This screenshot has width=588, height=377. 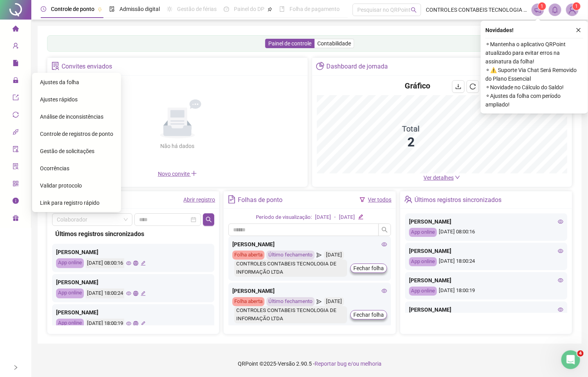 I want to click on span: solution, so click(x=15, y=167).